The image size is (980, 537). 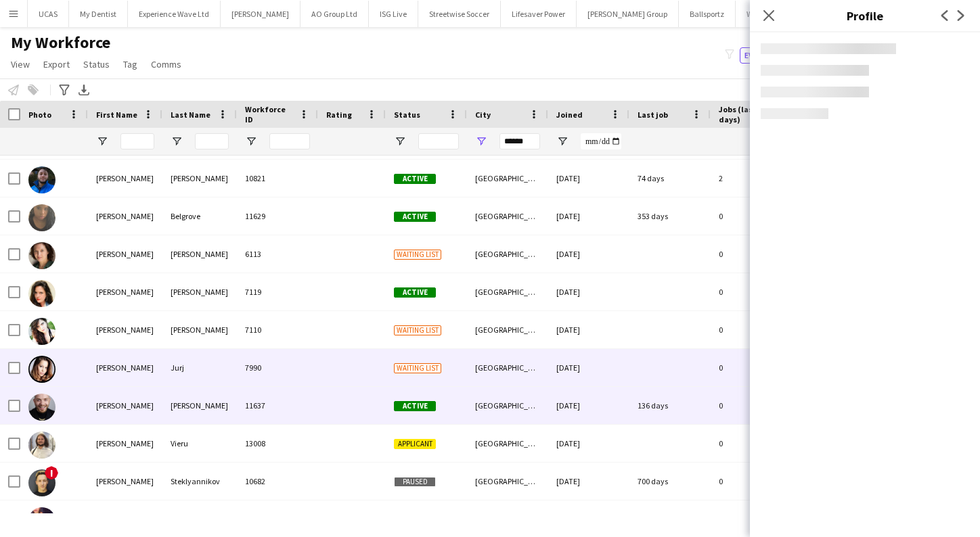 I want to click on div: 7990, so click(x=277, y=368).